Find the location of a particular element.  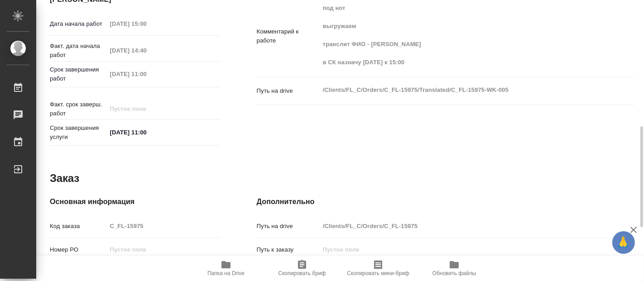

textarea: /Clients/FL_C/Orders/C_FL-15975/Translated/C_FL-15975-WK-005 is located at coordinates (461, 90).